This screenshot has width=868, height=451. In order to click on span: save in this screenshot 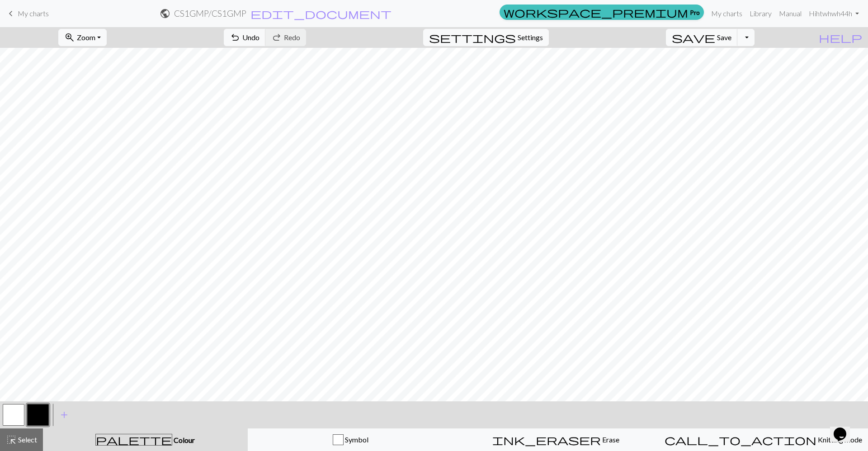, I will do `click(694, 37)`.